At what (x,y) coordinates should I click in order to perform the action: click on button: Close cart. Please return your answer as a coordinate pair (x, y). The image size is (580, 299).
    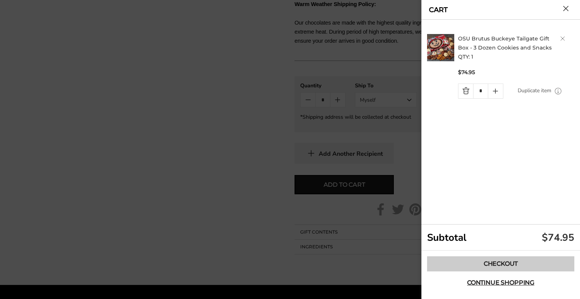
    Looking at the image, I should click on (566, 8).